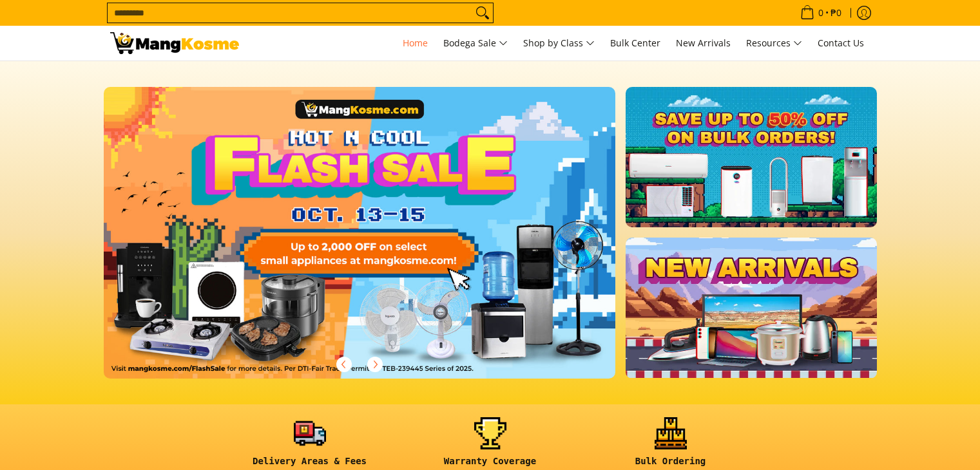 The width and height of the screenshot is (980, 470). Describe the element at coordinates (415, 42) in the screenshot. I see `span: Home` at that location.